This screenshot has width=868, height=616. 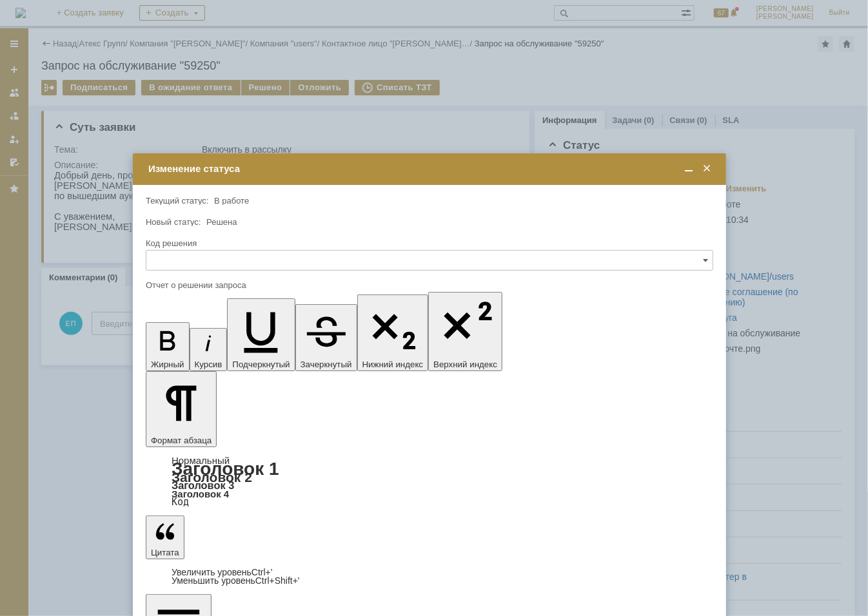 I want to click on a: Нормальный, so click(x=201, y=460).